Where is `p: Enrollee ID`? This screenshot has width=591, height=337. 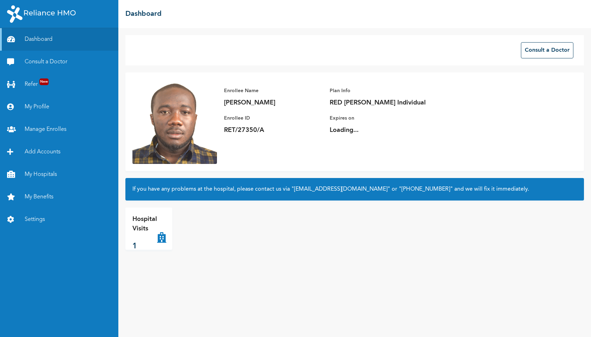 p: Enrollee ID is located at coordinates (273, 118).